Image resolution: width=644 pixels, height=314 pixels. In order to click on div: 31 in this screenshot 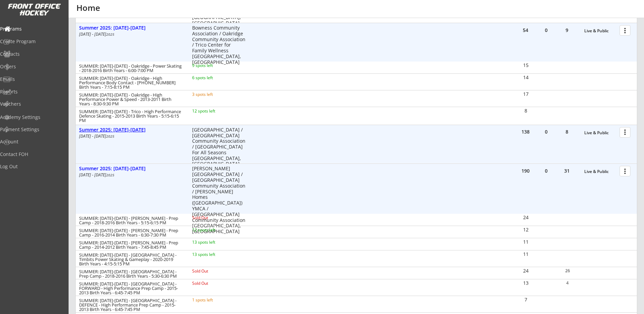, I will do `click(567, 171)`.